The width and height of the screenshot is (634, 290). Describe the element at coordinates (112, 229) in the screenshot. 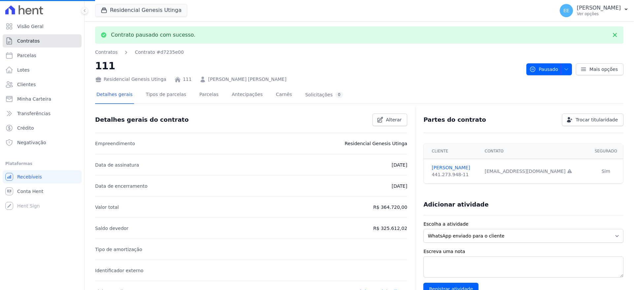

I see `p: Saldo devedor` at that location.